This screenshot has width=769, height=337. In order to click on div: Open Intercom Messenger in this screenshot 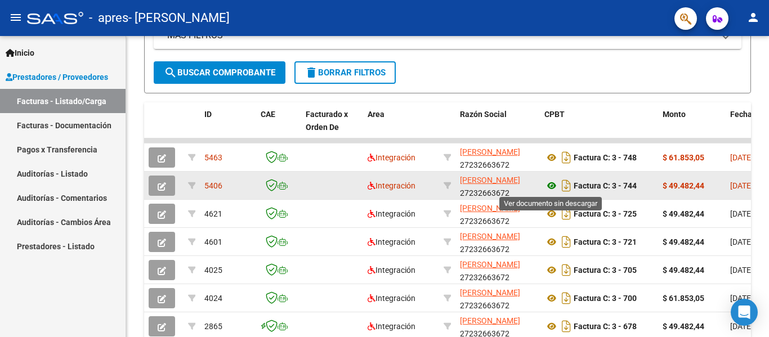, I will do `click(744, 313)`.